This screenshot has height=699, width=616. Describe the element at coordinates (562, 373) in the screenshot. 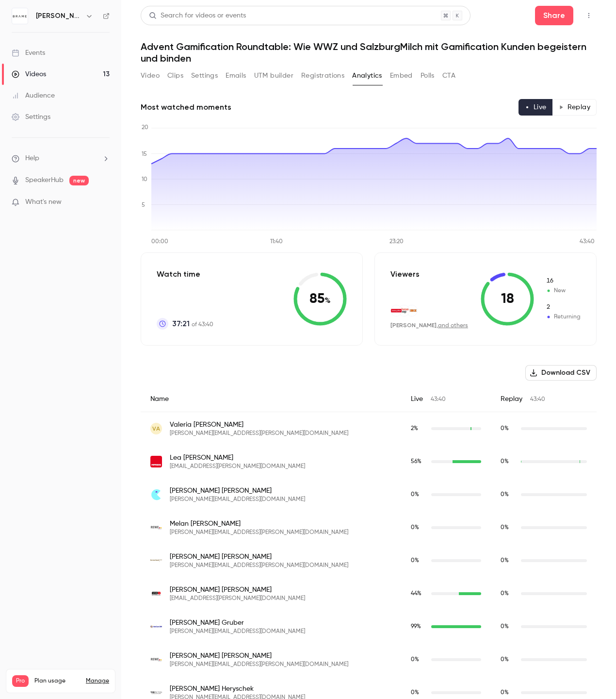

I see `button: Download CSV` at that location.